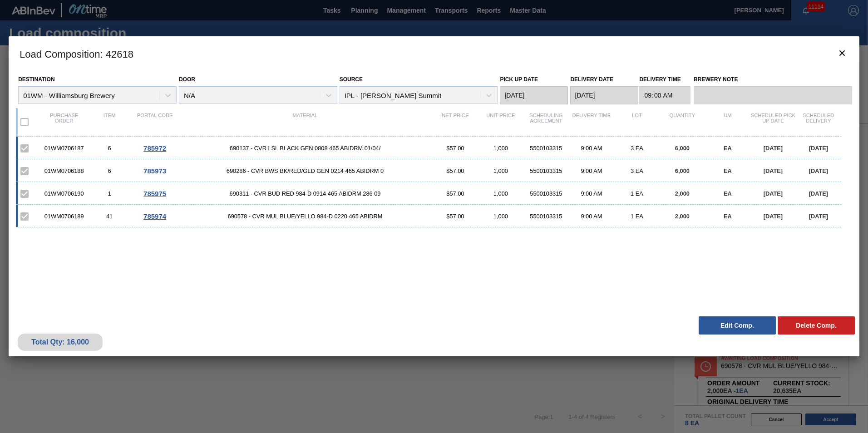 The width and height of the screenshot is (868, 433). Describe the element at coordinates (64, 193) in the screenshot. I see `div: 01WM0706190` at that location.